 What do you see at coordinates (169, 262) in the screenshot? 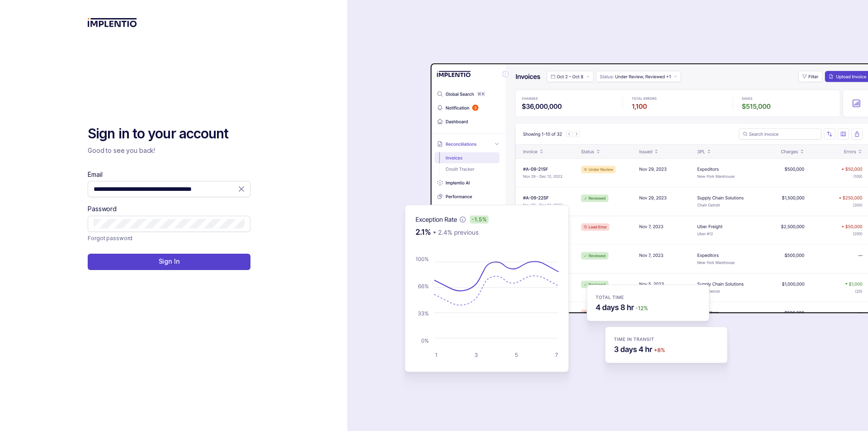
I see `button: Sign In` at bounding box center [169, 262].